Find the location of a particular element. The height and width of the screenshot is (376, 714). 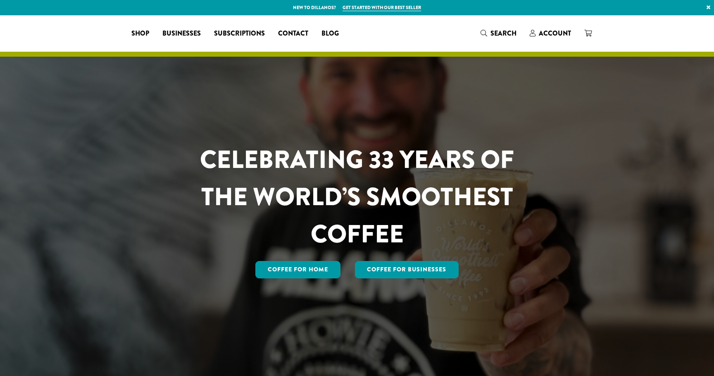

span: Search is located at coordinates (503, 33).